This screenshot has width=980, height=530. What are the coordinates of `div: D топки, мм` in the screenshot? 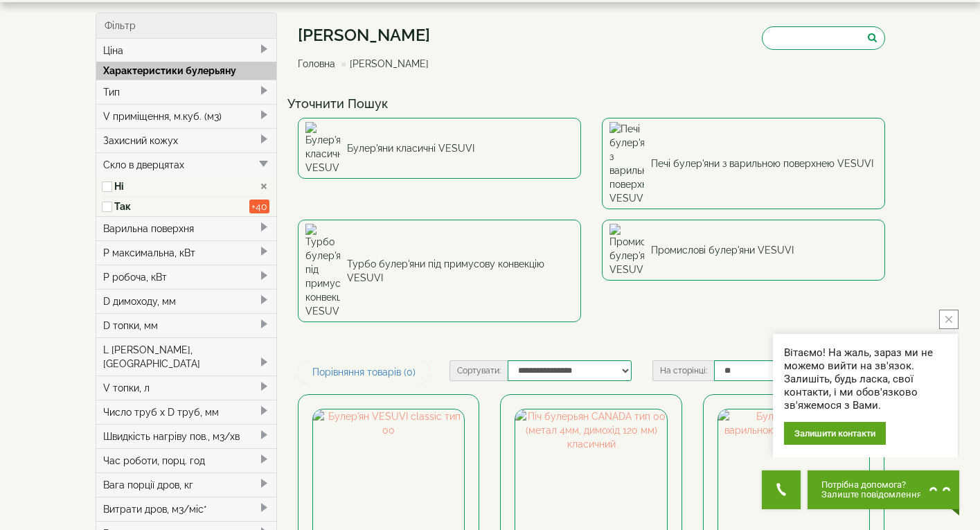 It's located at (186, 325).